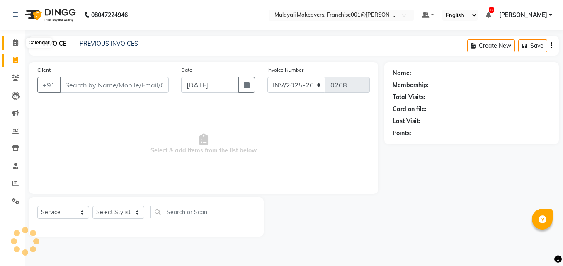 The height and width of the screenshot is (266, 563). What do you see at coordinates (410, 109) in the screenshot?
I see `div: Card on file:` at bounding box center [410, 109].